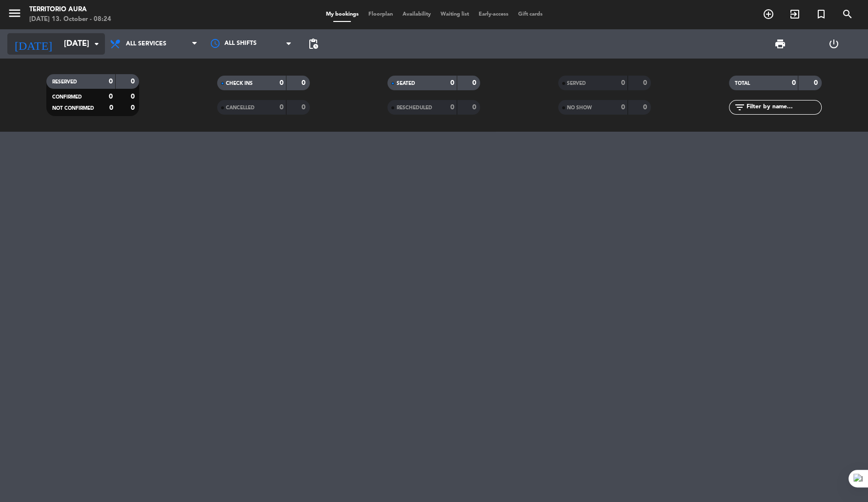 Image resolution: width=868 pixels, height=502 pixels. Describe the element at coordinates (406, 83) in the screenshot. I see `span: SEATED` at that location.